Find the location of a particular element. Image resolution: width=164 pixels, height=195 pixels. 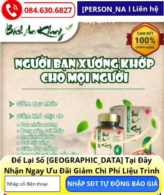

h3: 084.630.6827 is located at coordinates (50, 10).